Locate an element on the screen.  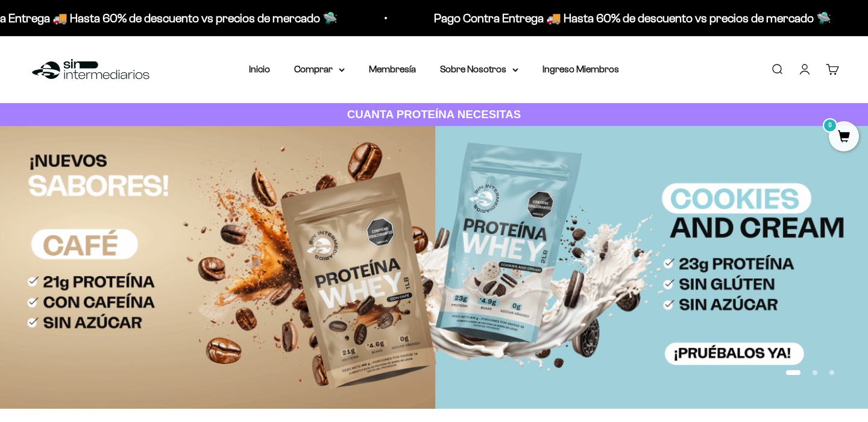
summary: Comprar is located at coordinates (320, 69).